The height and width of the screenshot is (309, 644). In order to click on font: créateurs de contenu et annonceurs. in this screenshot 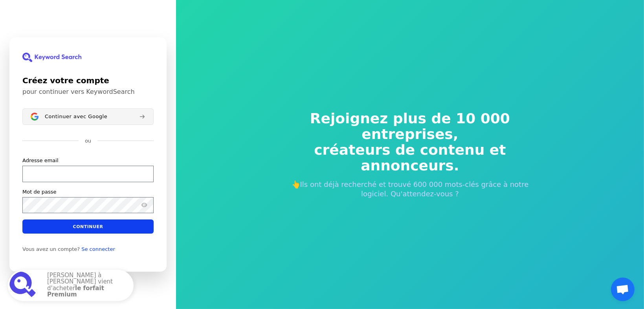, I will do `click(410, 158)`.